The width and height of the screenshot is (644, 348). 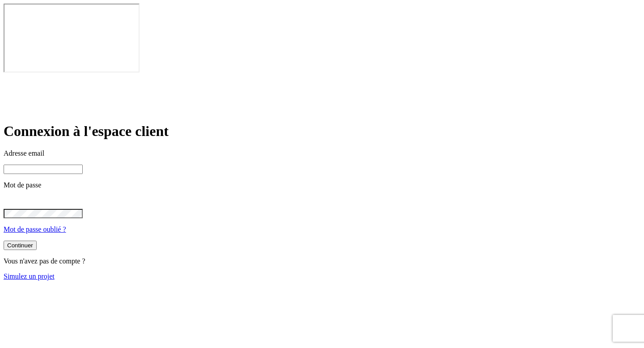 What do you see at coordinates (20, 245) in the screenshot?
I see `div: Continuer` at bounding box center [20, 245].